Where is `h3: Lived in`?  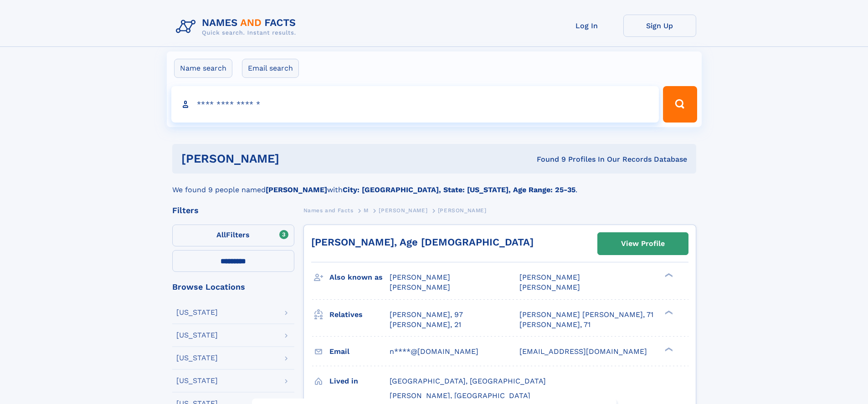 h3: Lived in is located at coordinates (359, 381).